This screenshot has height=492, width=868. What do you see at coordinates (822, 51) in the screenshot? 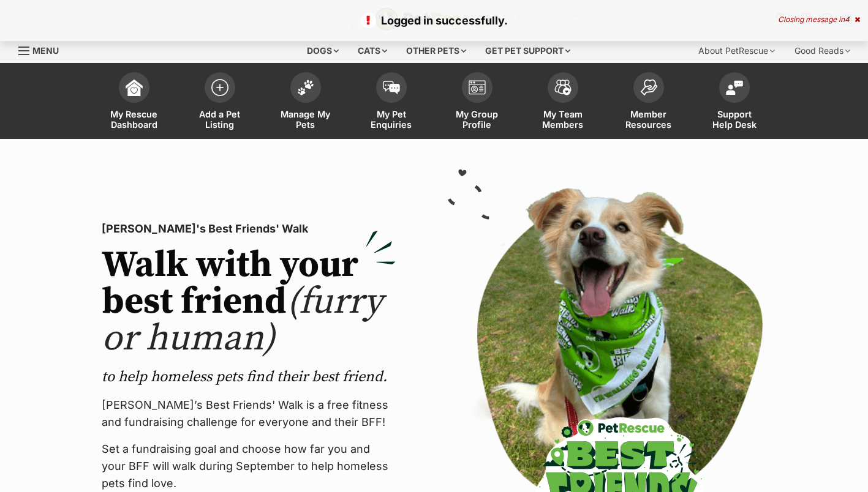
I see `div: Good Reads` at bounding box center [822, 51].